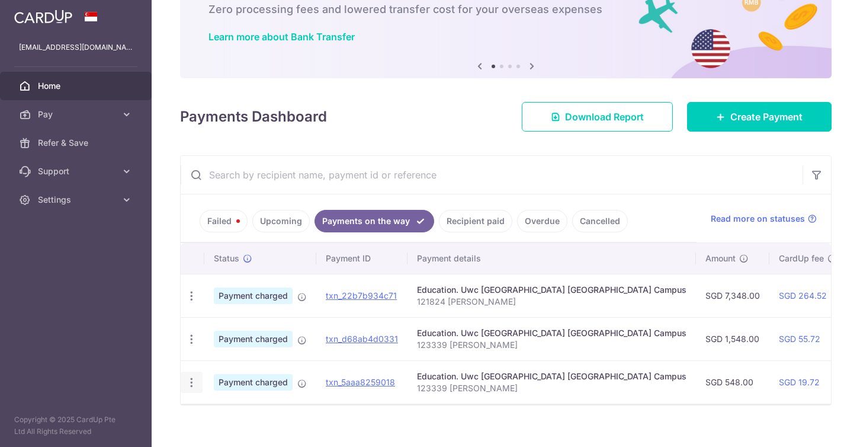 The height and width of the screenshot is (447, 860). I want to click on a: Read more on statuses, so click(764, 219).